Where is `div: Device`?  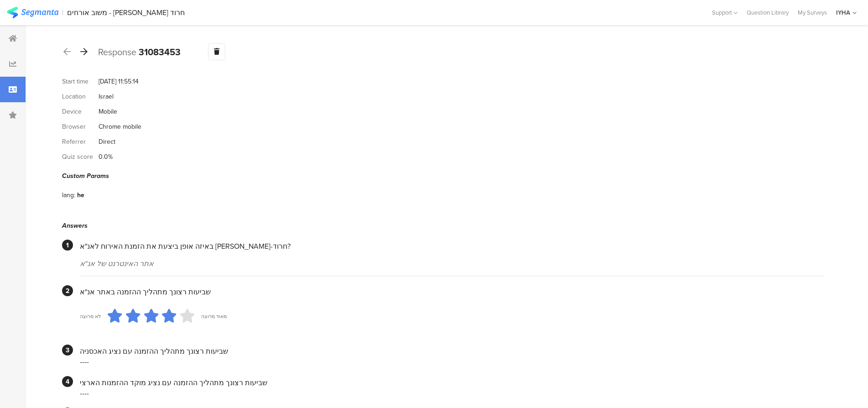
div: Device is located at coordinates (80, 111).